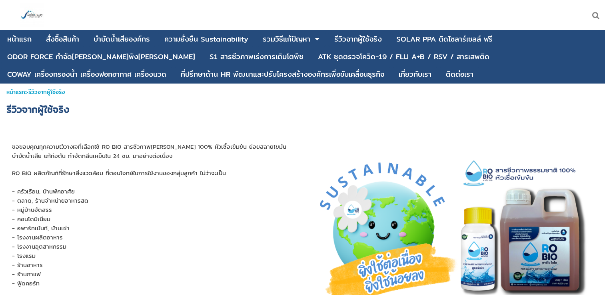  I want to click on a: เกี่ยวกับเรา, so click(415, 74).